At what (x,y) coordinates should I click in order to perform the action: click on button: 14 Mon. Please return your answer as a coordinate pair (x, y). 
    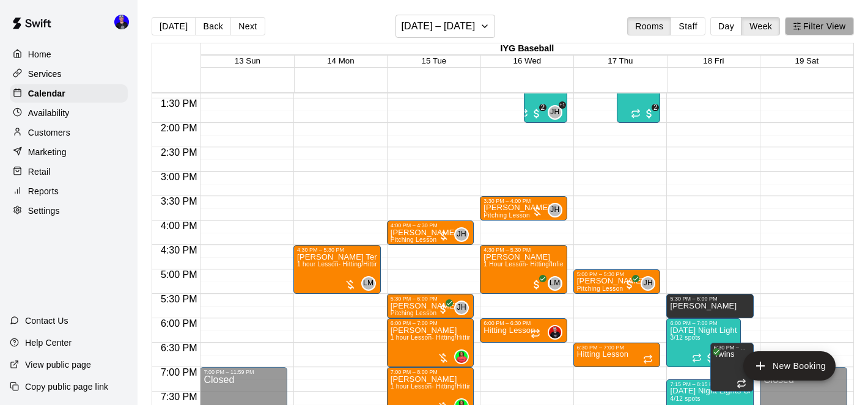
    Looking at the image, I should click on (341, 60).